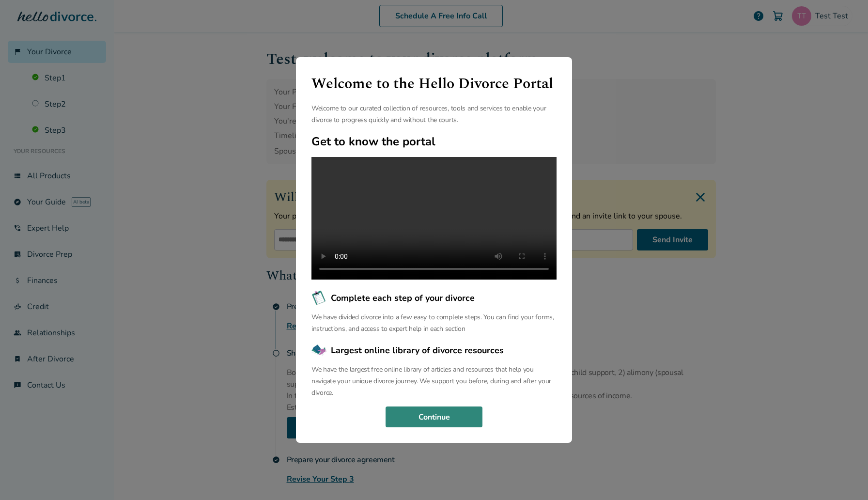 The height and width of the screenshot is (500, 868). What do you see at coordinates (403, 298) in the screenshot?
I see `span: Complete each step of your divorce` at bounding box center [403, 298].